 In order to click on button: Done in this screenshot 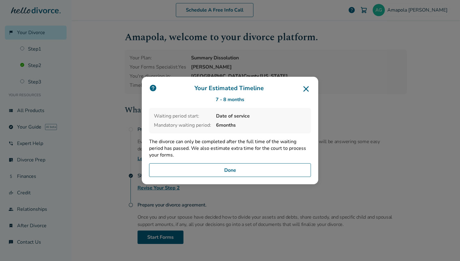, I will do `click(230, 170)`.